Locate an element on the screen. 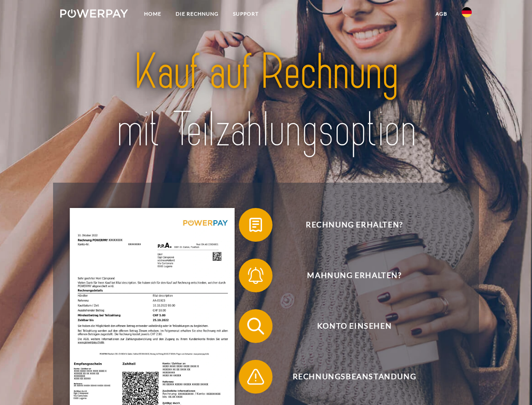 The height and width of the screenshot is (405, 532). a: DIE RECHNUNG is located at coordinates (197, 14).